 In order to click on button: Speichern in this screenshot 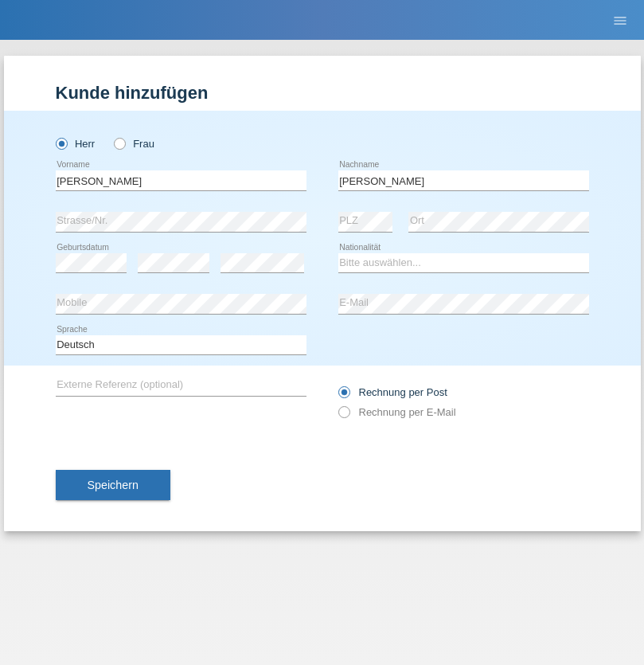, I will do `click(113, 485)`.